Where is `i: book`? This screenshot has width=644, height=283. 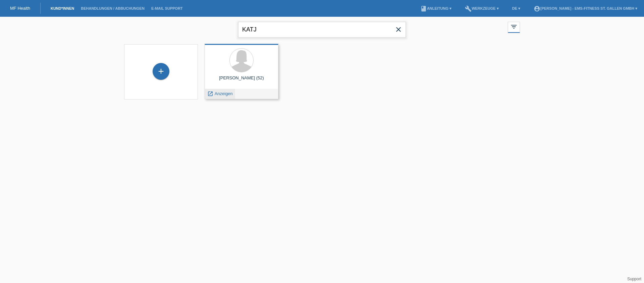 i: book is located at coordinates (424, 9).